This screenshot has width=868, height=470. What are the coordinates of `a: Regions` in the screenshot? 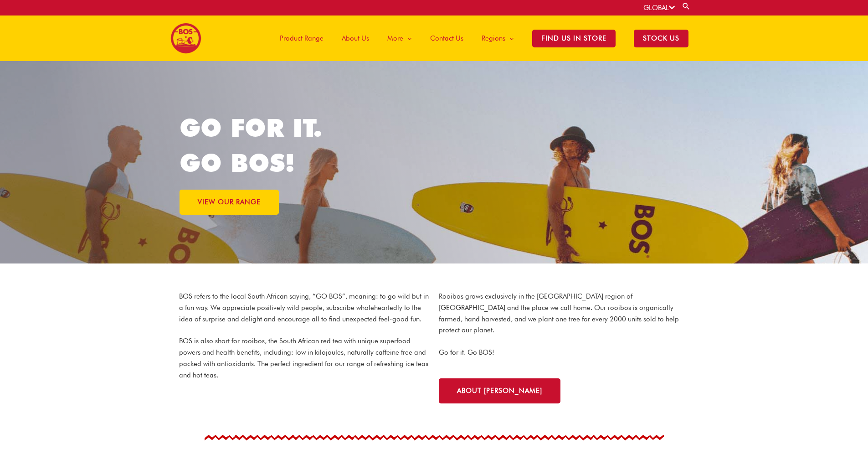 It's located at (497, 38).